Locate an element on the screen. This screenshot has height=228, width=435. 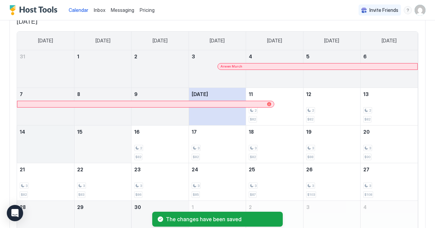
span: 16 is located at coordinates (137, 132).